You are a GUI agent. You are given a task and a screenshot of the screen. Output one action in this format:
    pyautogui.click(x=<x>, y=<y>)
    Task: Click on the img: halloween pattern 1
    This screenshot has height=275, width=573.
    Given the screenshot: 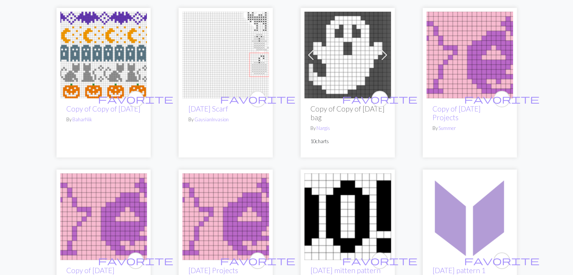 What is the action you would take?
    pyautogui.click(x=470, y=217)
    